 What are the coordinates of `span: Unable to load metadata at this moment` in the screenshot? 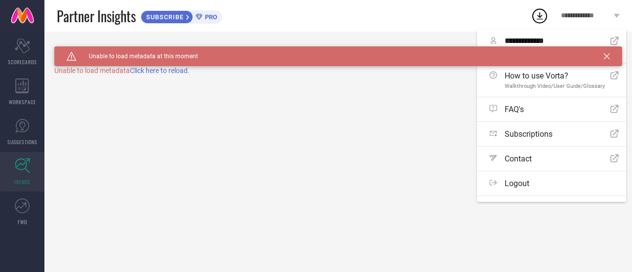 It's located at (137, 56).